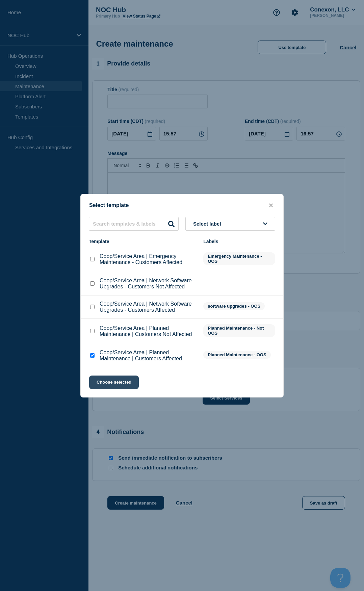  What do you see at coordinates (92, 259) in the screenshot?
I see `input: Coop/Service Area | Emergency Maintenance - Customers Affected checkbox` at bounding box center [92, 259].